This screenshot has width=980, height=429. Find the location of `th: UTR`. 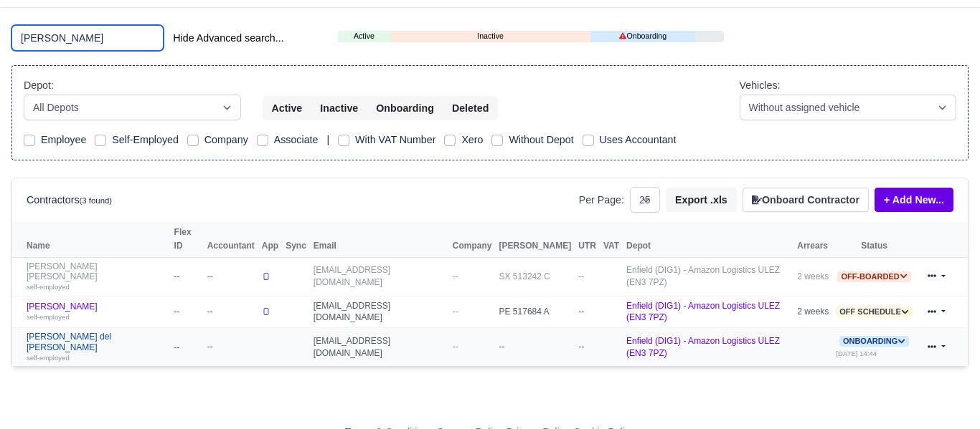

th: UTR is located at coordinates (587, 239).